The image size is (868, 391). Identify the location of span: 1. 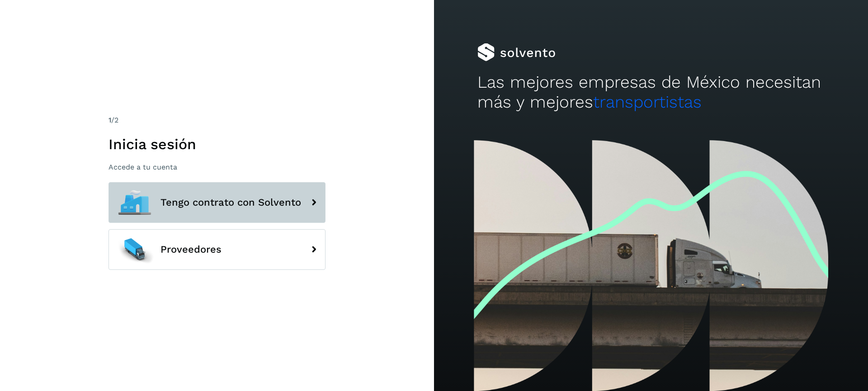
(110, 120).